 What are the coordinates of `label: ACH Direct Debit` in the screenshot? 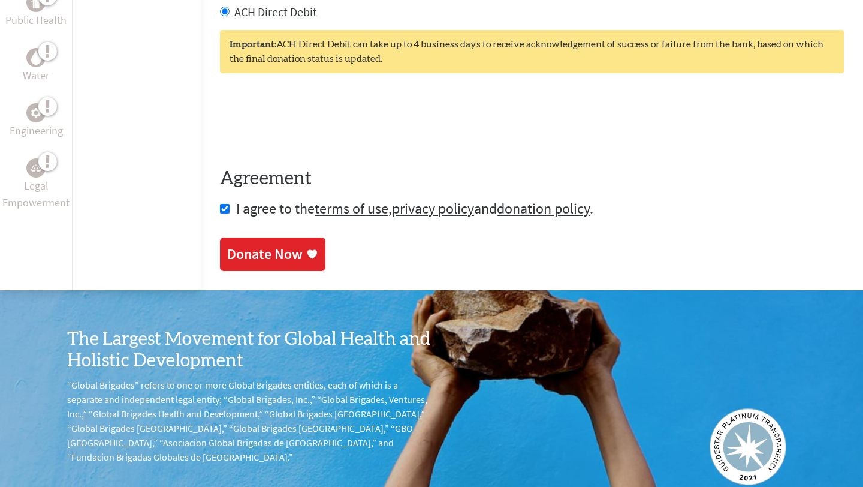 It's located at (276, 11).